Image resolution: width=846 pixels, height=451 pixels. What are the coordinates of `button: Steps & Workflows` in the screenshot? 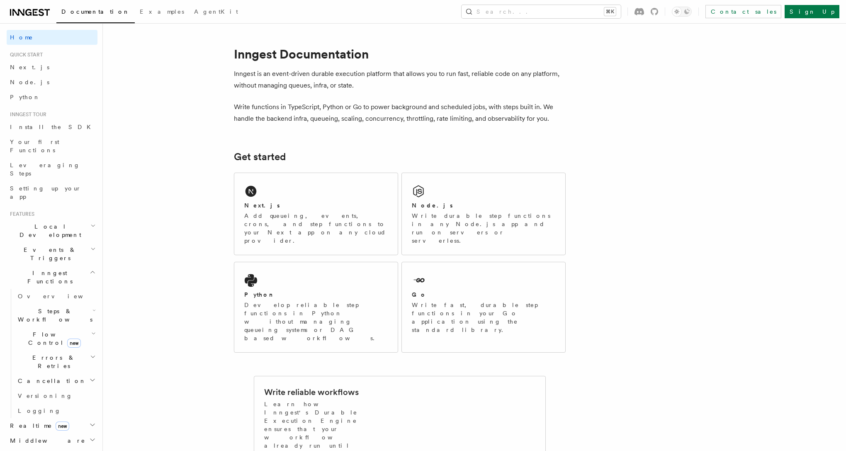 It's located at (56, 315).